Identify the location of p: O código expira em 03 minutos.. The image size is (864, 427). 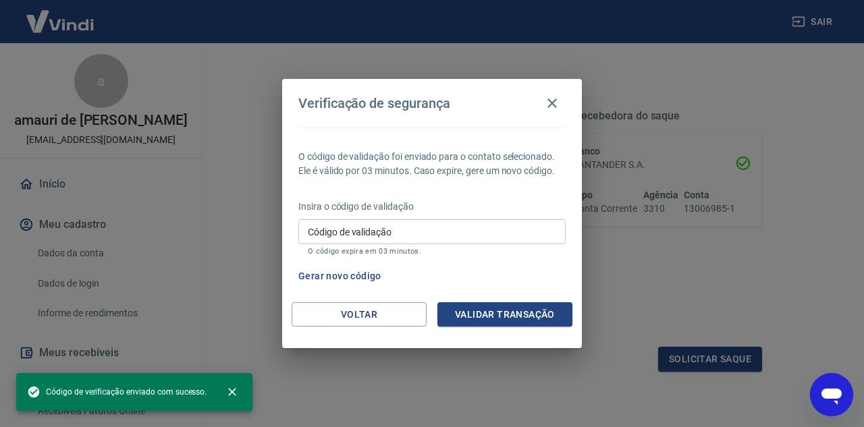
(432, 251).